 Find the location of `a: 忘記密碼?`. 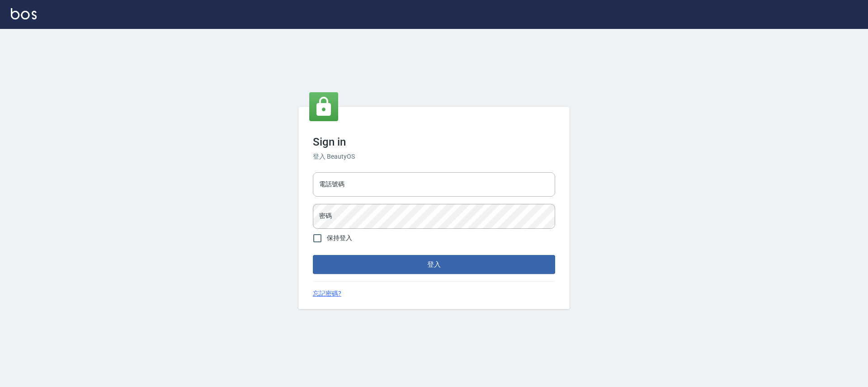

a: 忘記密碼? is located at coordinates (326, 293).